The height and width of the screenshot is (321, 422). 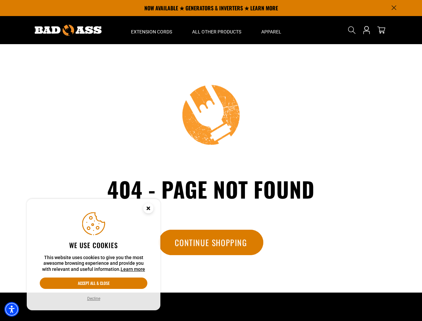 What do you see at coordinates (12, 309) in the screenshot?
I see `div: Accessibility Menu` at bounding box center [12, 309].